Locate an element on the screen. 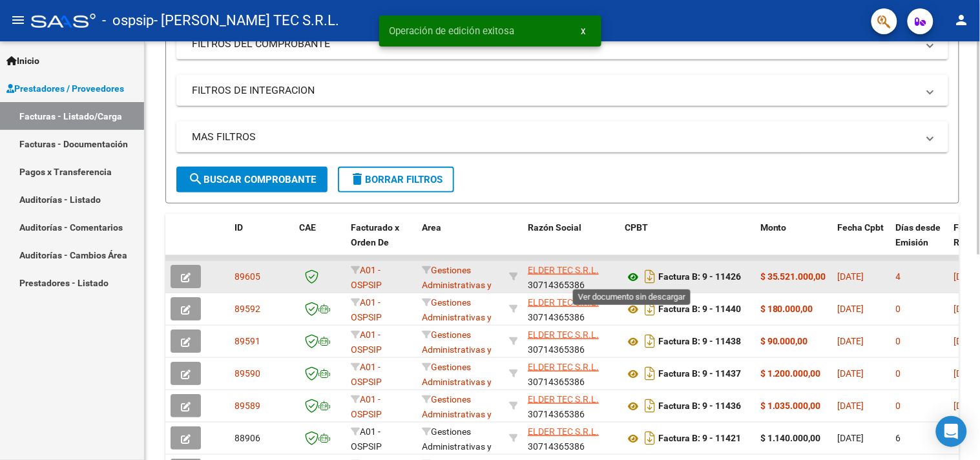 The width and height of the screenshot is (980, 460). span: Buscar Comprobante is located at coordinates (252, 180).